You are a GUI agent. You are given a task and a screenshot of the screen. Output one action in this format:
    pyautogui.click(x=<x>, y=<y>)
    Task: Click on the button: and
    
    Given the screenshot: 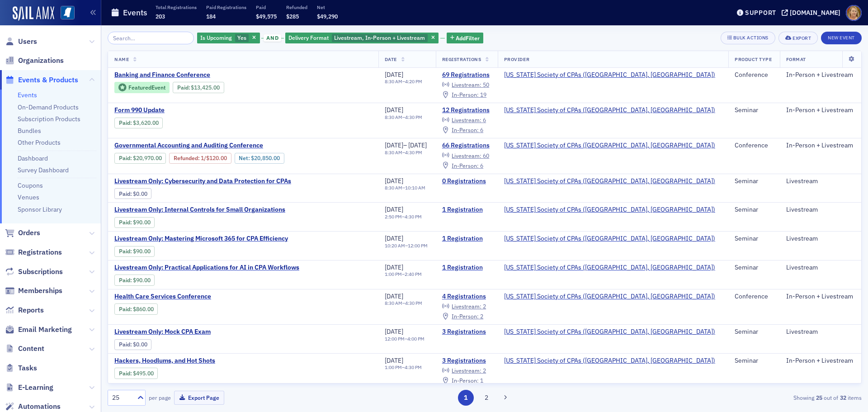 What is the action you would take?
    pyautogui.click(x=273, y=38)
    